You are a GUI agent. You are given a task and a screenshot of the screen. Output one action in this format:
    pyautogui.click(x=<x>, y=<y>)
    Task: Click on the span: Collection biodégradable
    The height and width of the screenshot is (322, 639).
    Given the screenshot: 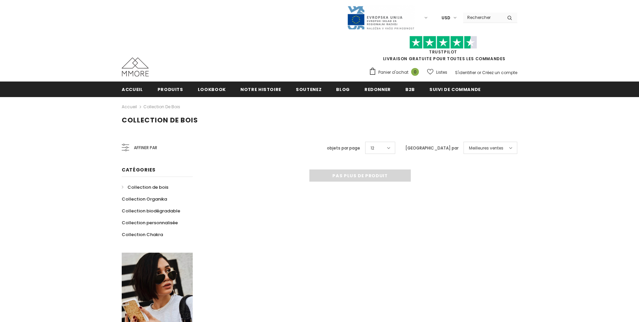 What is the action you would take?
    pyautogui.click(x=151, y=211)
    